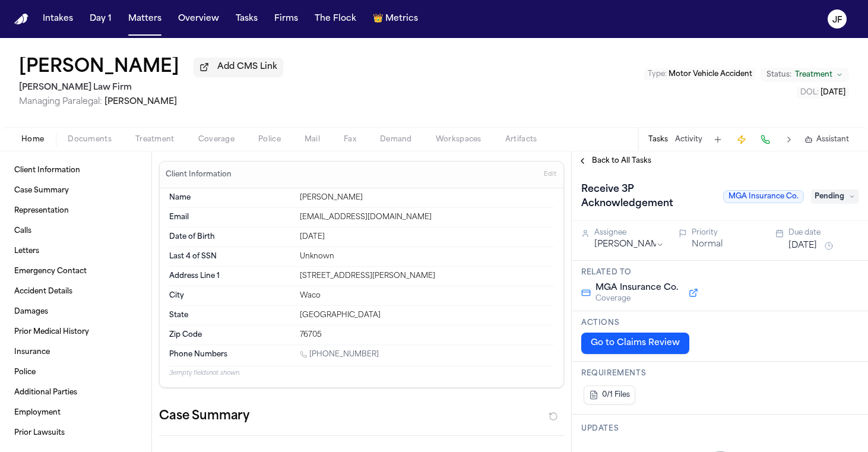  I want to click on span: Insurance, so click(32, 352).